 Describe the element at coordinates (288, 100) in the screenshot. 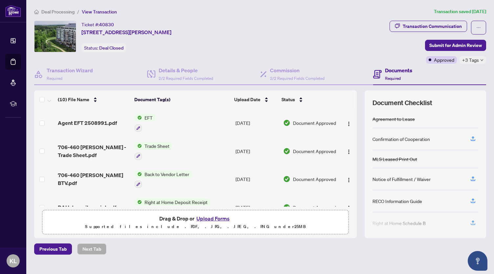

I see `span: Status` at that location.